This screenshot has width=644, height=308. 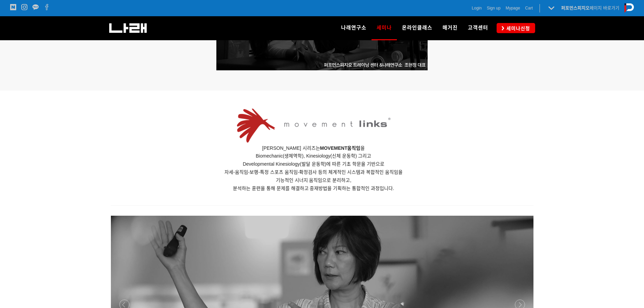 I want to click on span: Login, so click(x=476, y=8).